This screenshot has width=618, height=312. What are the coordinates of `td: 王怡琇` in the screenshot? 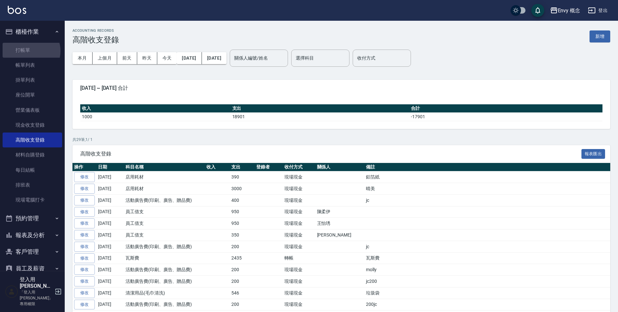 It's located at (340, 223).